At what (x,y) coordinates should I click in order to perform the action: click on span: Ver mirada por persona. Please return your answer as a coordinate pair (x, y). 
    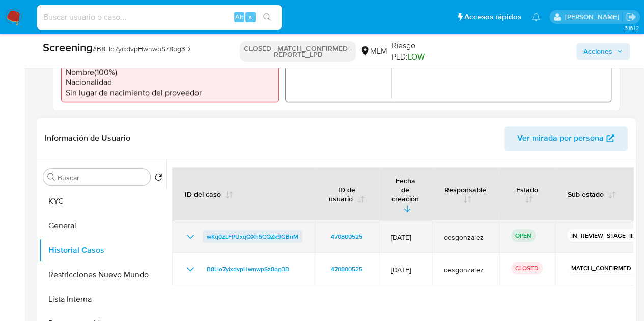
    Looking at the image, I should click on (561, 139).